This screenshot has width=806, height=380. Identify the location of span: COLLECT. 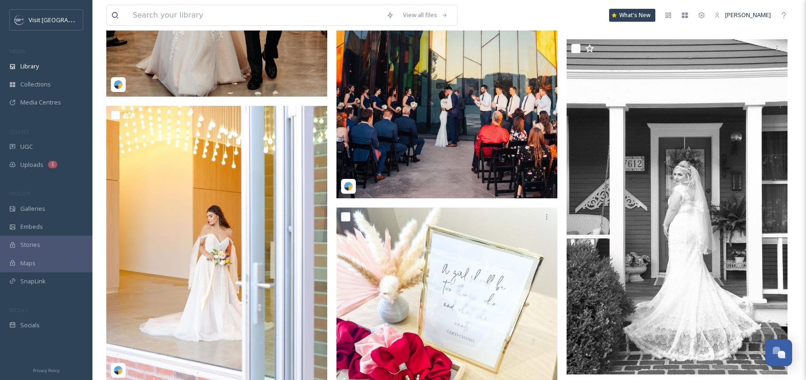
(19, 131).